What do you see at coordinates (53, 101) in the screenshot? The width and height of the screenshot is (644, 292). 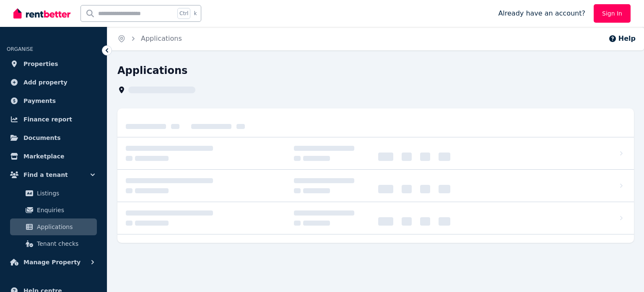 I see `a: Payments` at bounding box center [53, 101].